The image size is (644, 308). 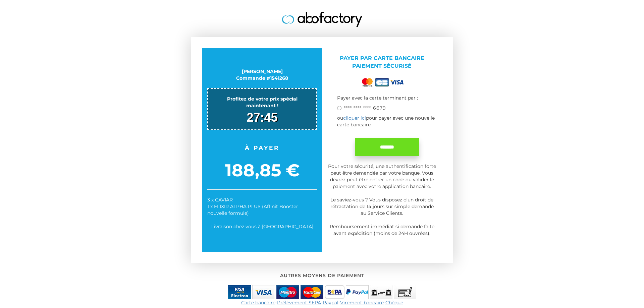 What do you see at coordinates (382, 66) in the screenshot?
I see `span: Paiement sécurisé` at bounding box center [382, 66].